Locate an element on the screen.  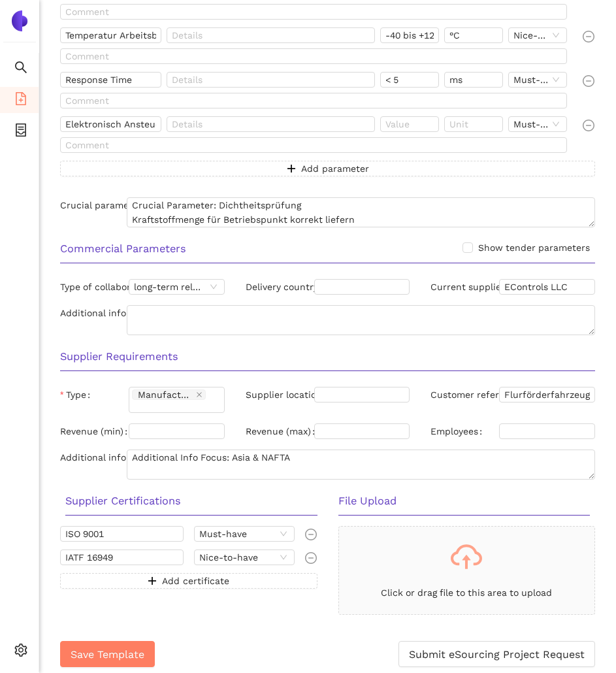
span: Show tender parameters is located at coordinates (533, 248).